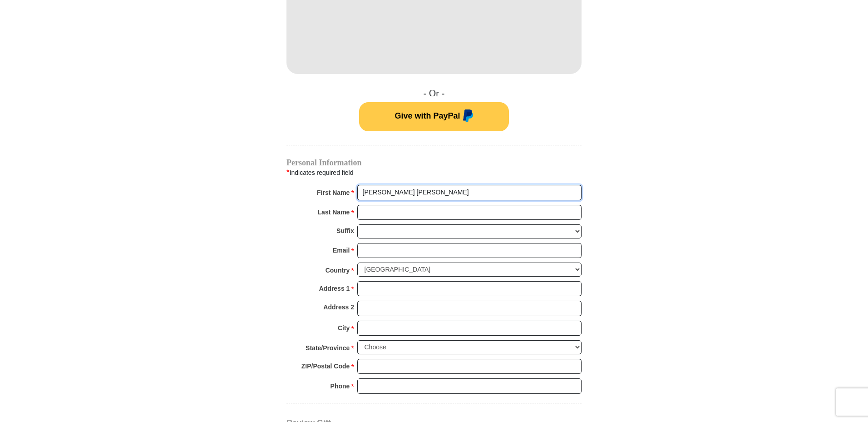 The width and height of the screenshot is (868, 422). I want to click on button: Give with PayPal, so click(434, 117).